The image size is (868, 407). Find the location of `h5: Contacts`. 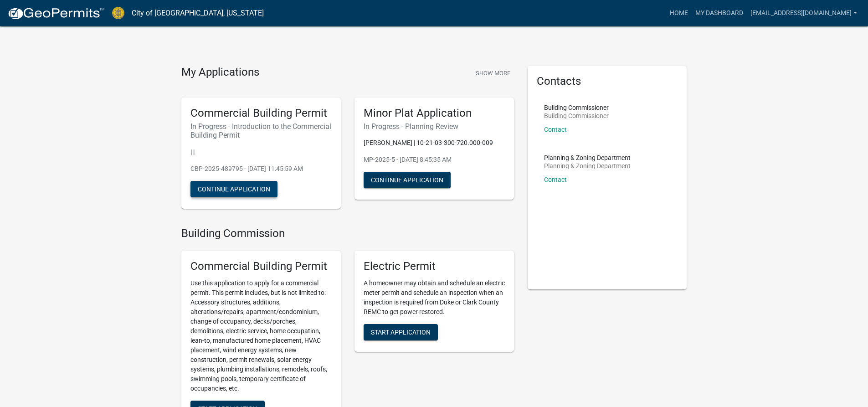

h5: Contacts is located at coordinates (607, 81).